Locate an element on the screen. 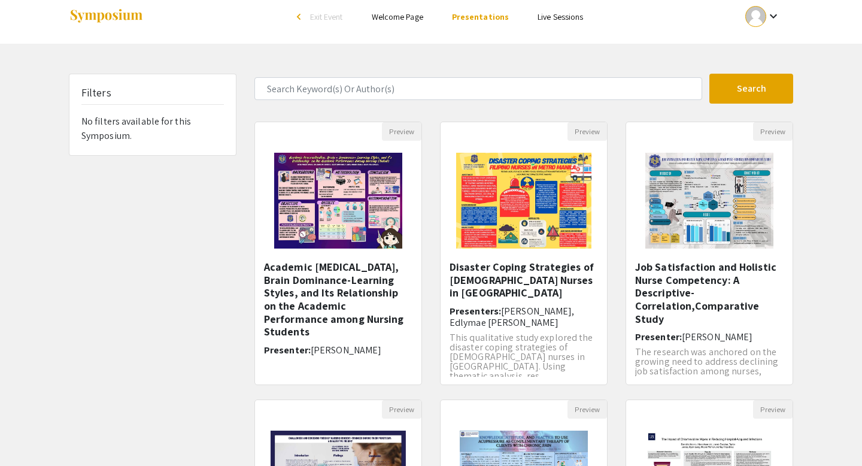  input: Search Keyword(s) Or Author(s) is located at coordinates (479, 89).